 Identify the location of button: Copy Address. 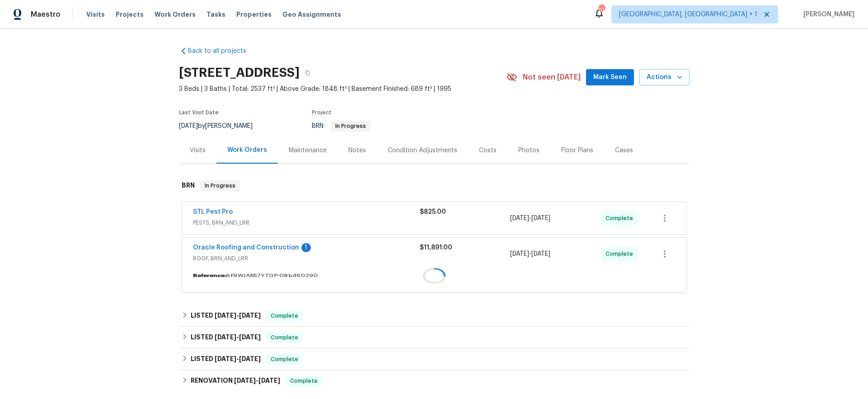
(308, 73).